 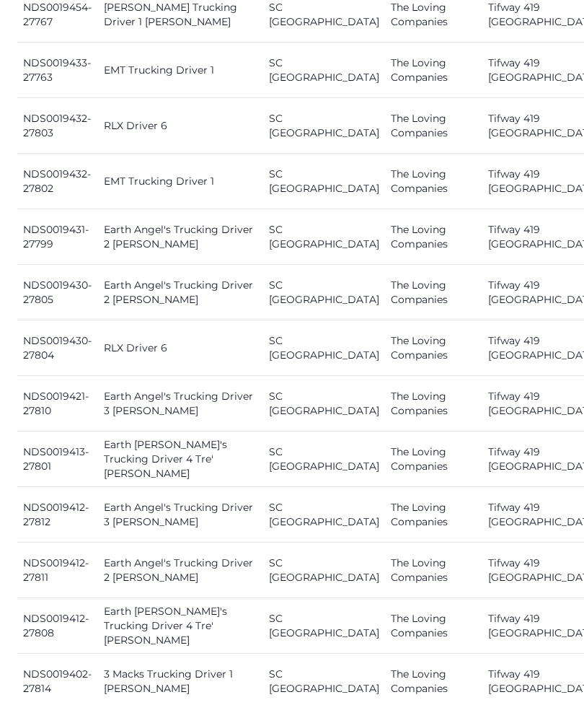 What do you see at coordinates (58, 348) in the screenshot?
I see `td: NDS0019430-27804` at bounding box center [58, 348].